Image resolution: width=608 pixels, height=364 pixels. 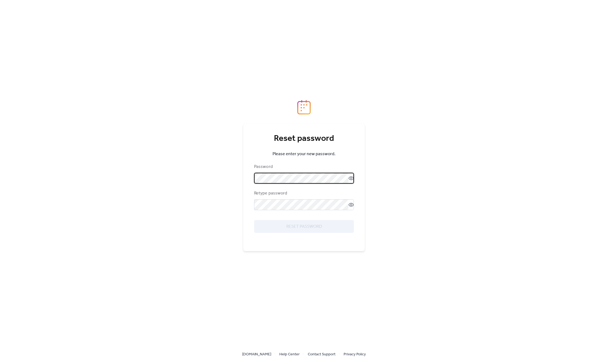 What do you see at coordinates (304, 154) in the screenshot?
I see `span: Please enter your new password.` at bounding box center [304, 154].